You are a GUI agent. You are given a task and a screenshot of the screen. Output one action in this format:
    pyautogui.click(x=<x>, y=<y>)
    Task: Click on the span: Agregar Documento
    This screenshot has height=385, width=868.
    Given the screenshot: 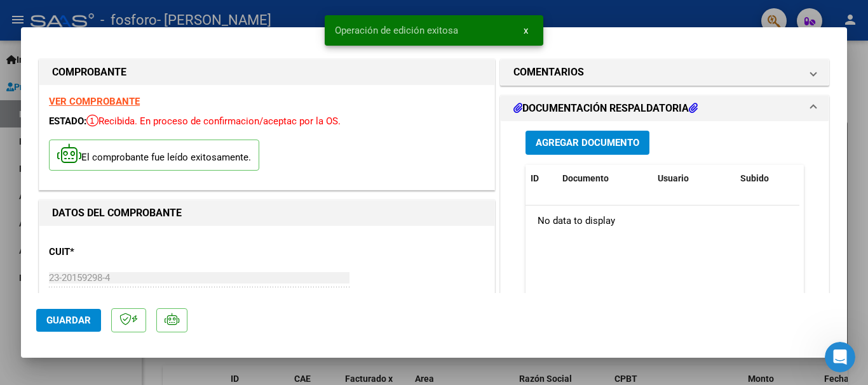 What is the action you would take?
    pyautogui.click(x=587, y=143)
    